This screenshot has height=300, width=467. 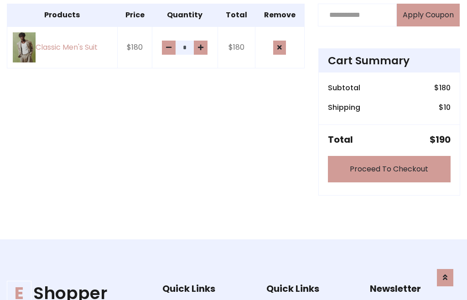 I want to click on h5: Newsletter, so click(x=415, y=289).